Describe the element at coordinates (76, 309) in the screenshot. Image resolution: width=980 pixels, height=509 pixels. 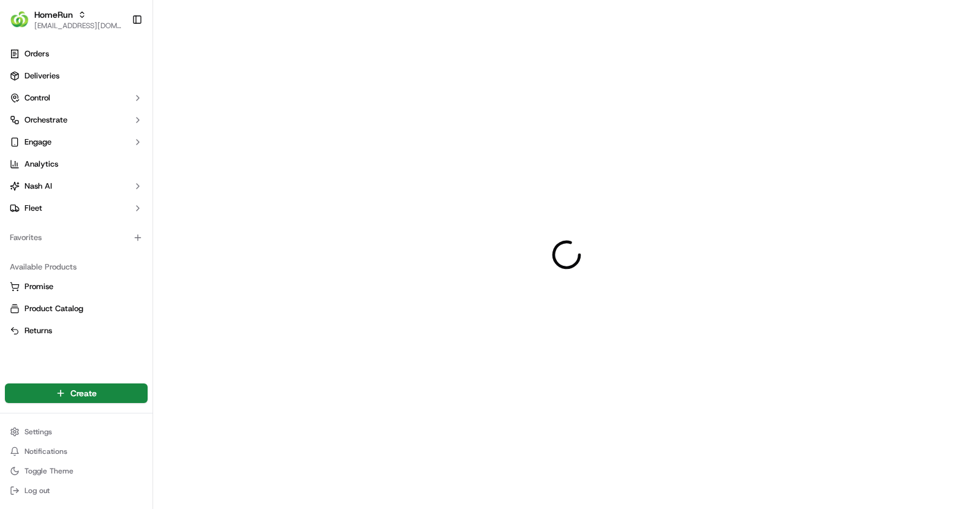
I see `a: Product Catalog` at that location.